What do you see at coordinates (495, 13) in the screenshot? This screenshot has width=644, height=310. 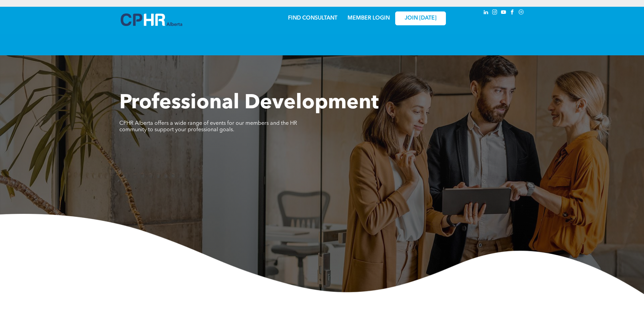 I see `a: instagram` at bounding box center [495, 13].